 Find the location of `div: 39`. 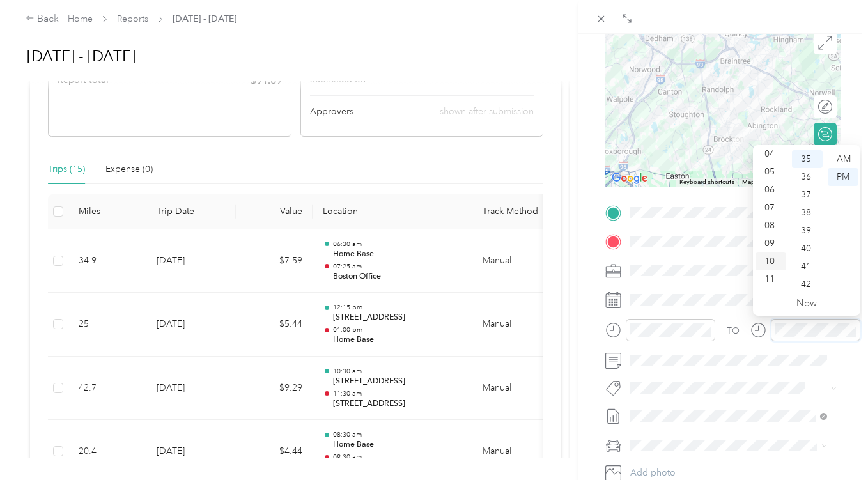

div: 39 is located at coordinates (808, 231).